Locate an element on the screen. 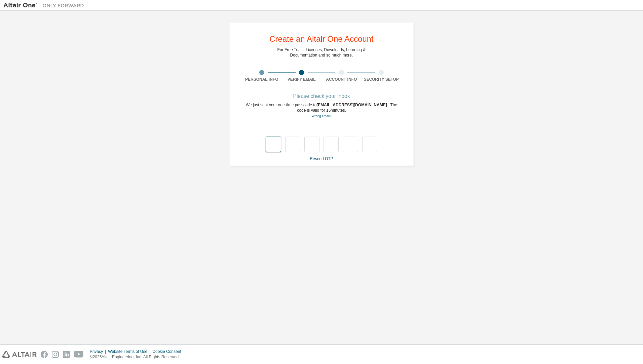 The image size is (643, 364). div: Account Info is located at coordinates (342, 80).